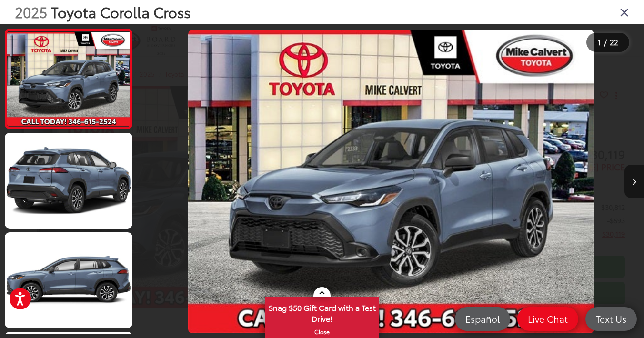  What do you see at coordinates (611, 319) in the screenshot?
I see `span: Text Us` at bounding box center [611, 319].